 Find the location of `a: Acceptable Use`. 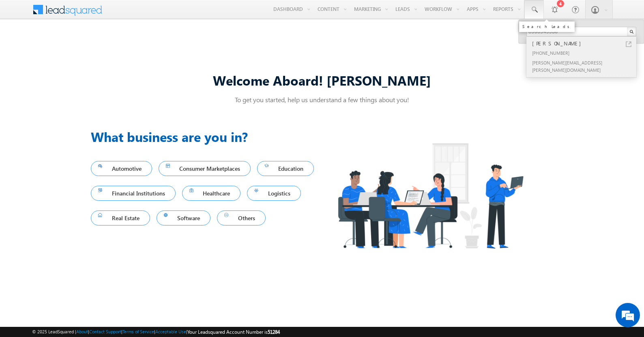

a: Acceptable Use is located at coordinates (171, 331).